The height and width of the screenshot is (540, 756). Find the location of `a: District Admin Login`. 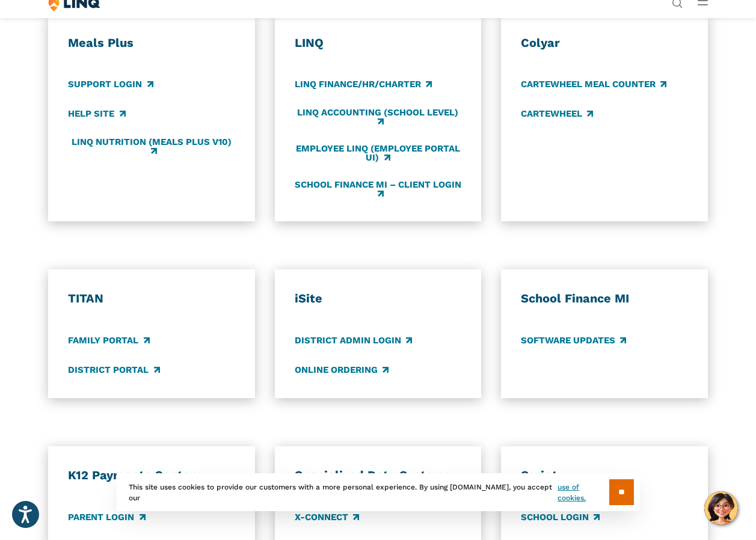

a: District Admin Login is located at coordinates (353, 340).